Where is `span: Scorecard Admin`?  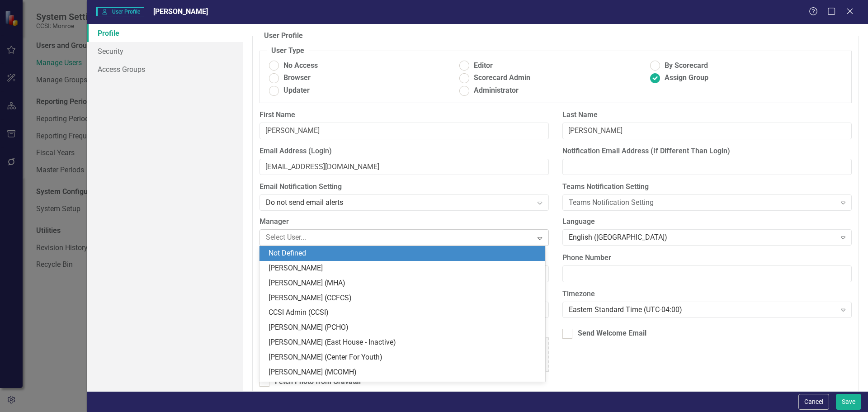 span: Scorecard Admin is located at coordinates (502, 78).